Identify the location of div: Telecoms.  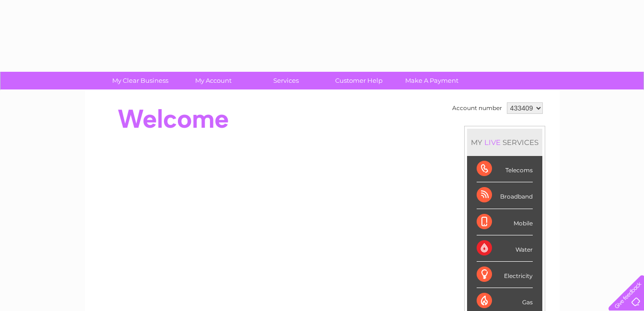
(504, 169).